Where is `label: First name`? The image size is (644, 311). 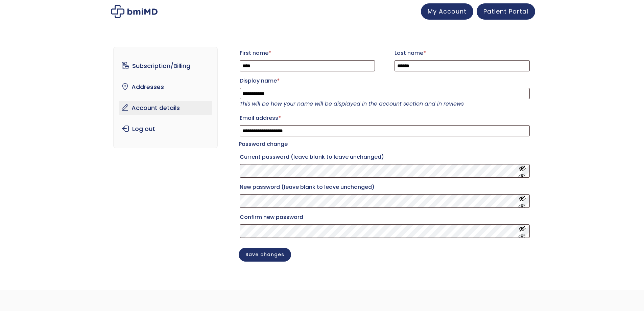
label: First name is located at coordinates (307, 53).